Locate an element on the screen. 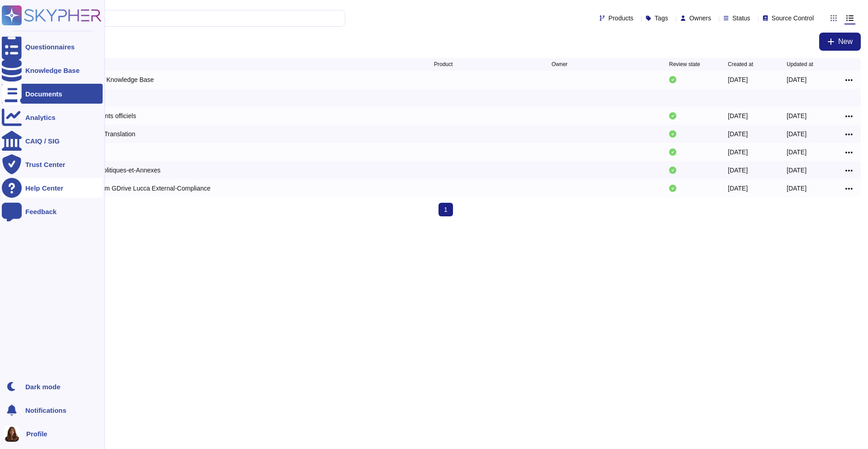 The height and width of the screenshot is (449, 868). span: Notifications is located at coordinates (46, 410).